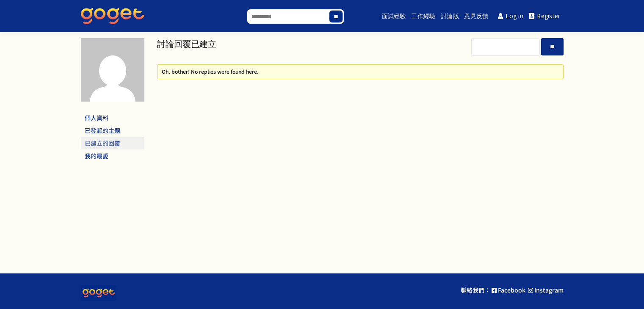 The height and width of the screenshot is (309, 644). I want to click on a: 已建立的回覆, so click(112, 143).